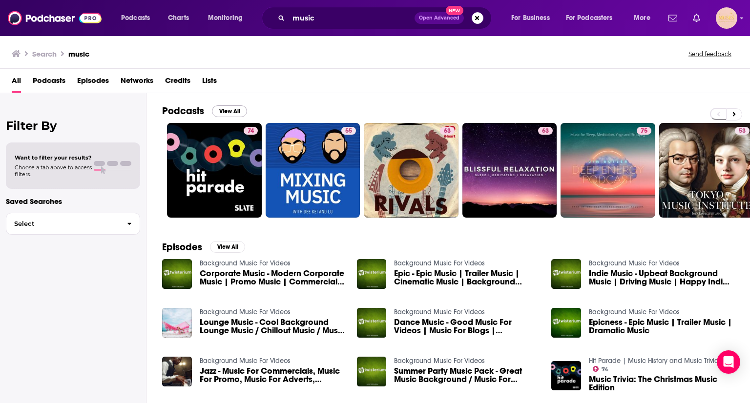  What do you see at coordinates (177, 274) in the screenshot?
I see `img: Corporate Music - Modern Corporate Music | Promo Music | Commercial Music` at bounding box center [177, 274].